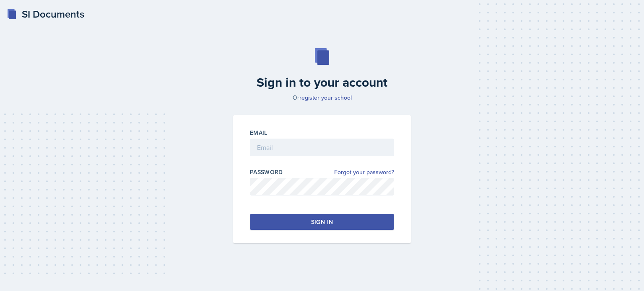  Describe the element at coordinates (322, 222) in the screenshot. I see `div: Sign in` at that location.